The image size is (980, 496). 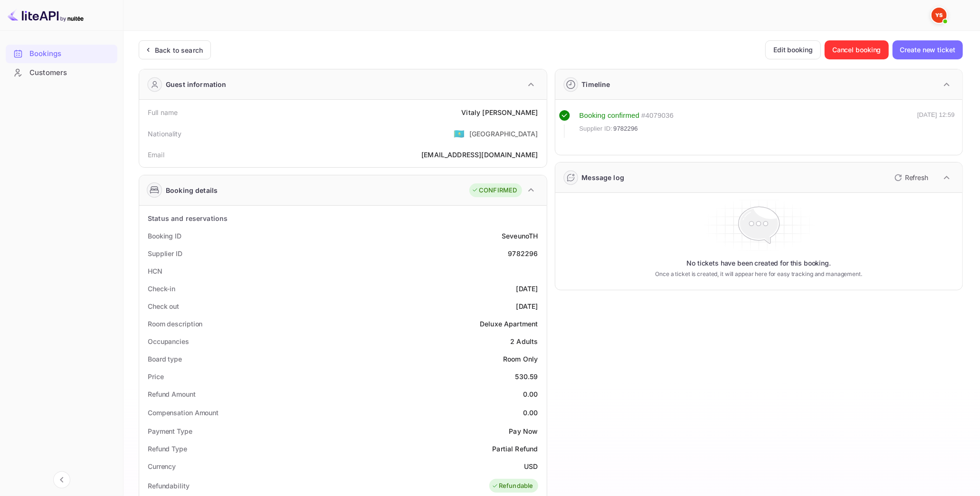 What do you see at coordinates (191, 190) in the screenshot?
I see `div: Booking details` at bounding box center [191, 190].